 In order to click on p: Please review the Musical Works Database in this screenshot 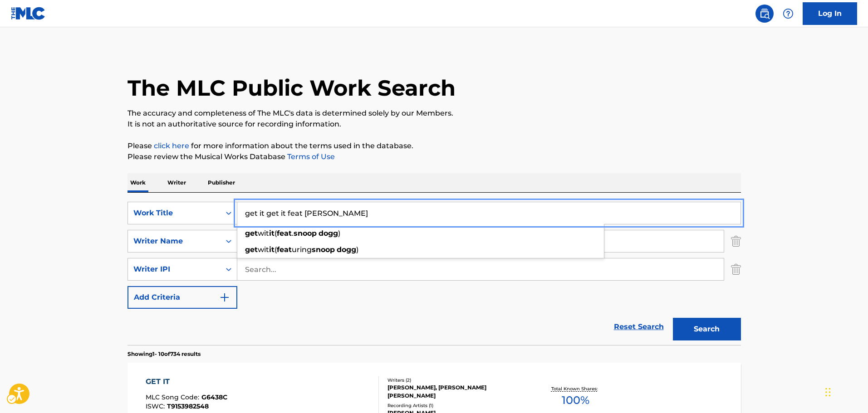, I will do `click(434, 157)`.